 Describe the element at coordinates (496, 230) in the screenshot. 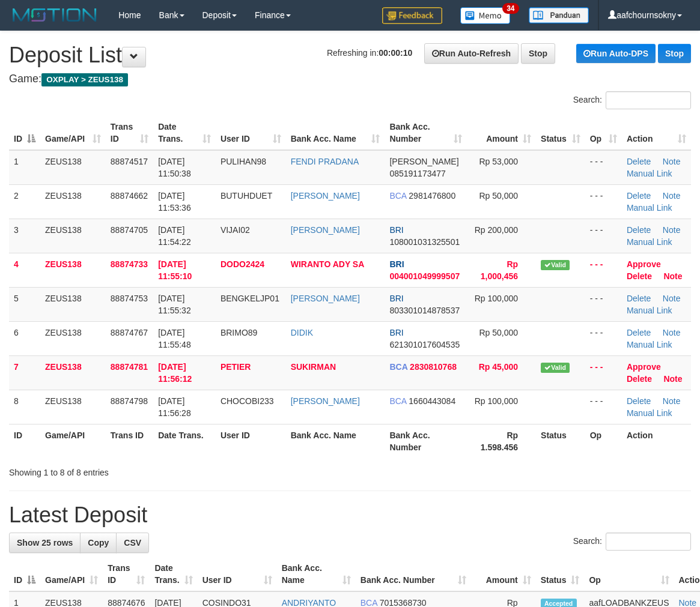

I see `span: Rp 200,000` at that location.